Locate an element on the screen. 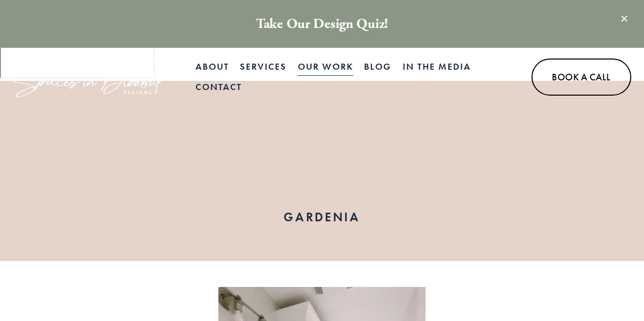 Image resolution: width=644 pixels, height=321 pixels. span: Services is located at coordinates (263, 66).